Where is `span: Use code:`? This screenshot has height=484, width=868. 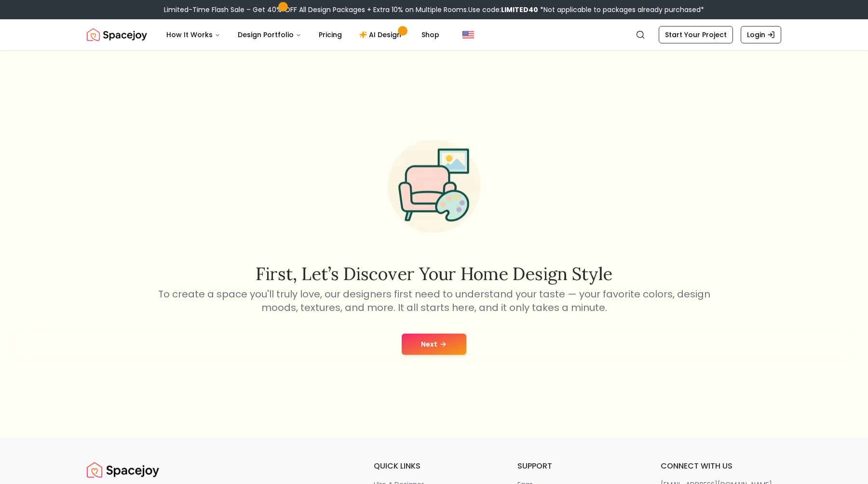 span: Use code: is located at coordinates (502, 10).